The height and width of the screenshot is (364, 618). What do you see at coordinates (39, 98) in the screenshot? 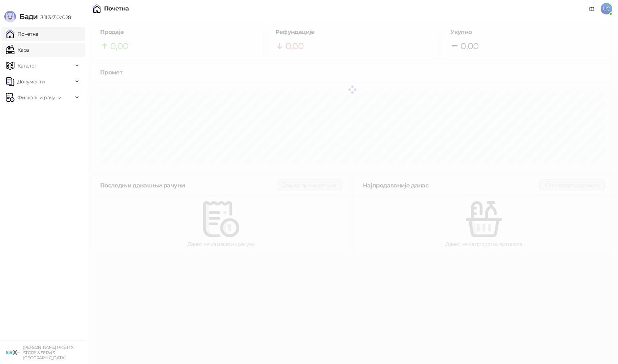
I see `span: Фискални рачуни` at bounding box center [39, 98].